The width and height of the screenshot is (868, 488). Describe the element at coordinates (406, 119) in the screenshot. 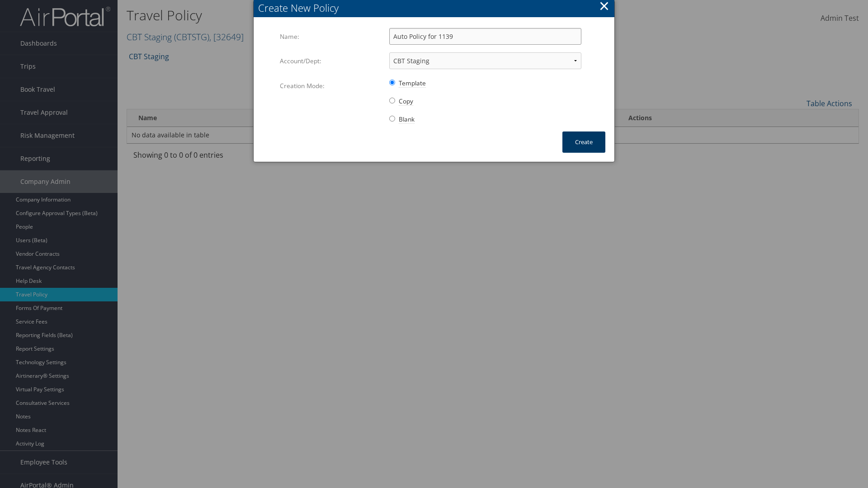

I see `span: Blank` at that location.